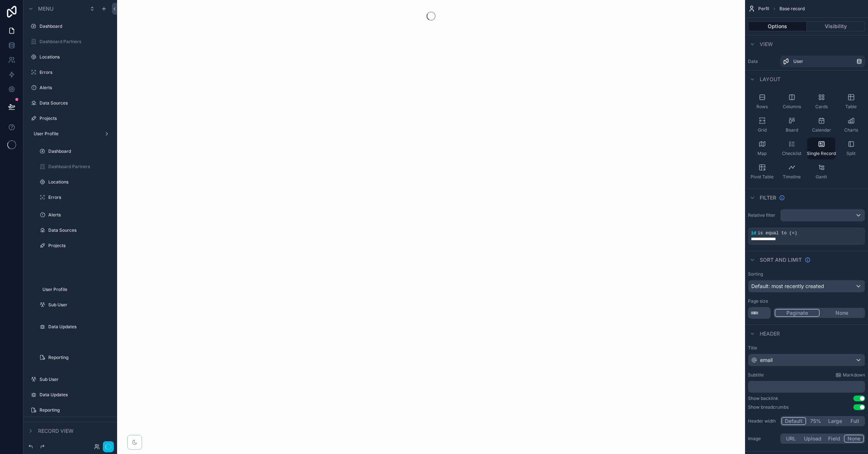 The image size is (868, 454). Describe the element at coordinates (754, 233) in the screenshot. I see `span: id` at that location.